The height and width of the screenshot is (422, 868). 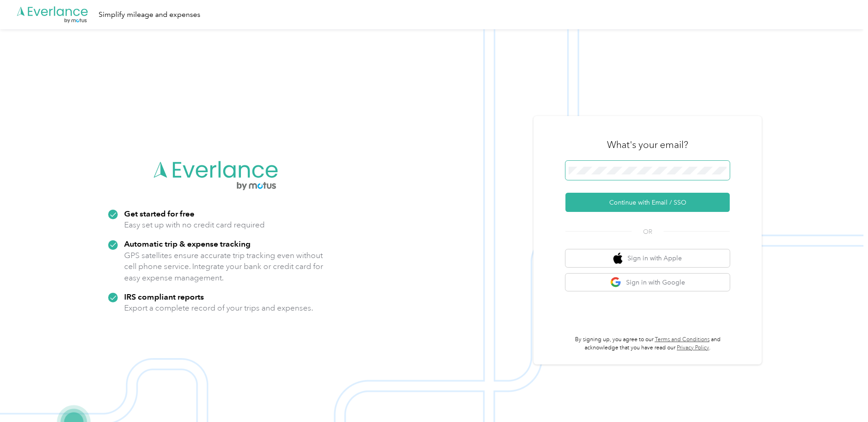 What do you see at coordinates (648, 145) in the screenshot?
I see `h3: What's your email?` at bounding box center [648, 145].